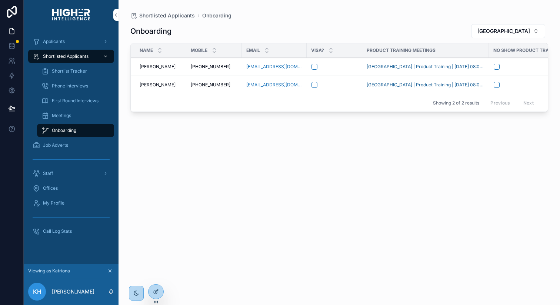 This screenshot has height=305, width=560. Describe the element at coordinates (76, 86) in the screenshot. I see `a: Phone Interviews` at that location.